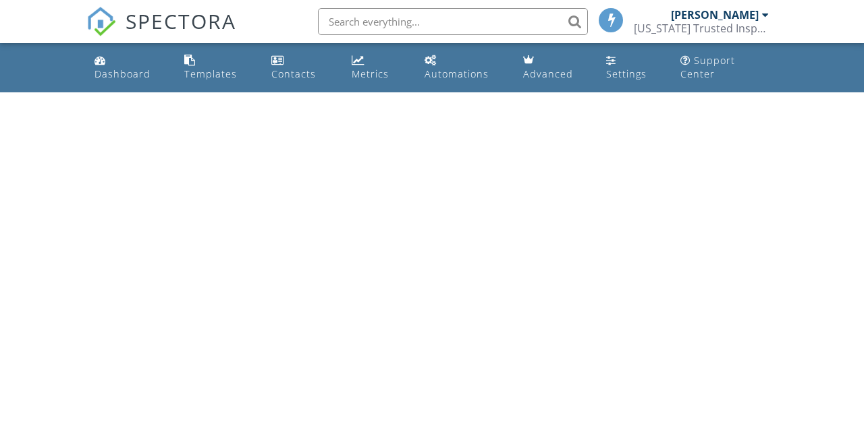  What do you see at coordinates (101, 22) in the screenshot?
I see `img: The Best Home Inspection Software - Spectora` at bounding box center [101, 22].